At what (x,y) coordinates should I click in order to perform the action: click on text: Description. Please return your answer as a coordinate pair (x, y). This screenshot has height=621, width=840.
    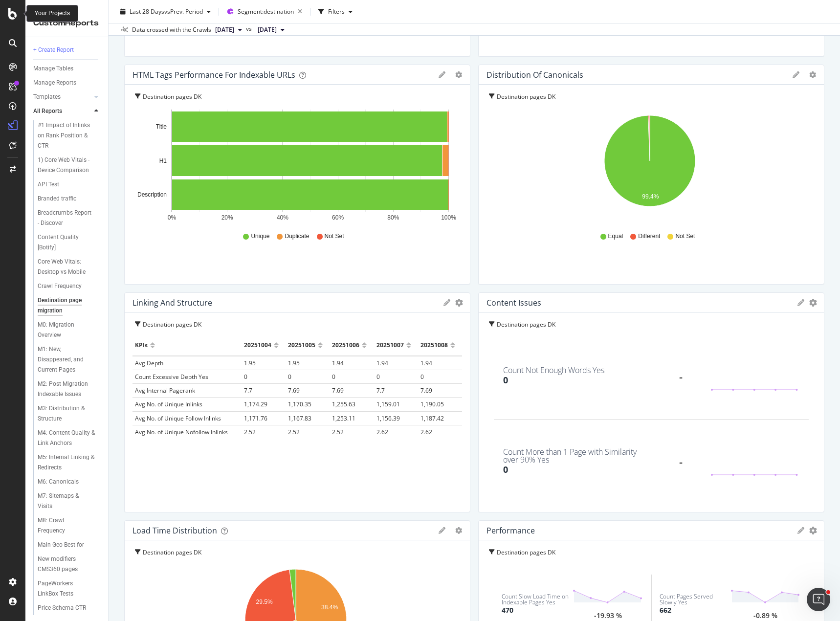
    Looking at the image, I should click on (152, 195).